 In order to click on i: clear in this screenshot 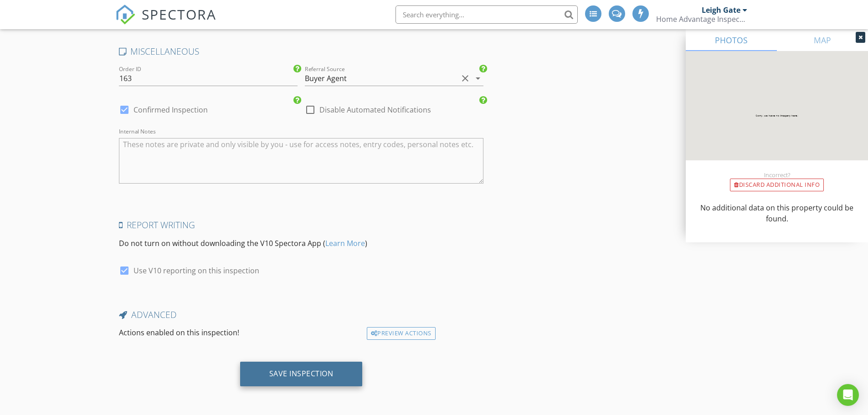, I will do `click(465, 79)`.